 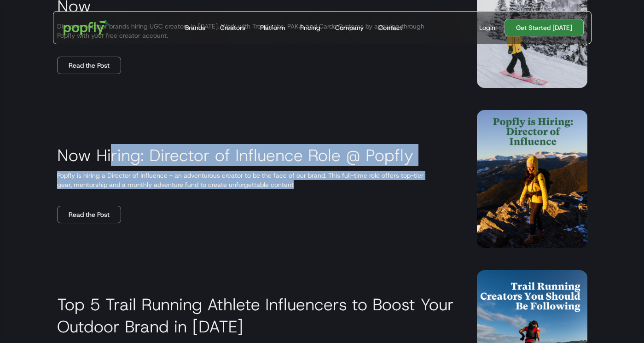 What do you see at coordinates (273, 27) in the screenshot?
I see `a: Platform` at bounding box center [273, 27].